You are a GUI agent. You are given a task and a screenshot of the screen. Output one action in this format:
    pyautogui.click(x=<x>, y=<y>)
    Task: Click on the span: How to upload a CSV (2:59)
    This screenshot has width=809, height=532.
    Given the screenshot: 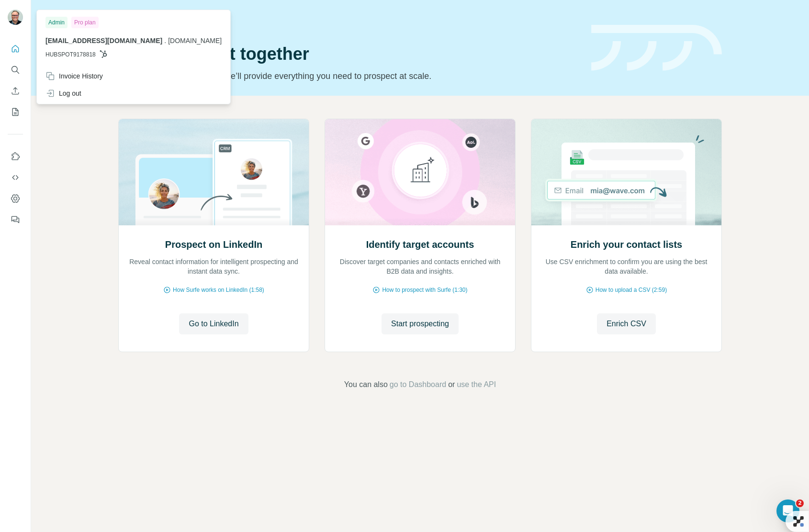 What is the action you would take?
    pyautogui.click(x=631, y=290)
    